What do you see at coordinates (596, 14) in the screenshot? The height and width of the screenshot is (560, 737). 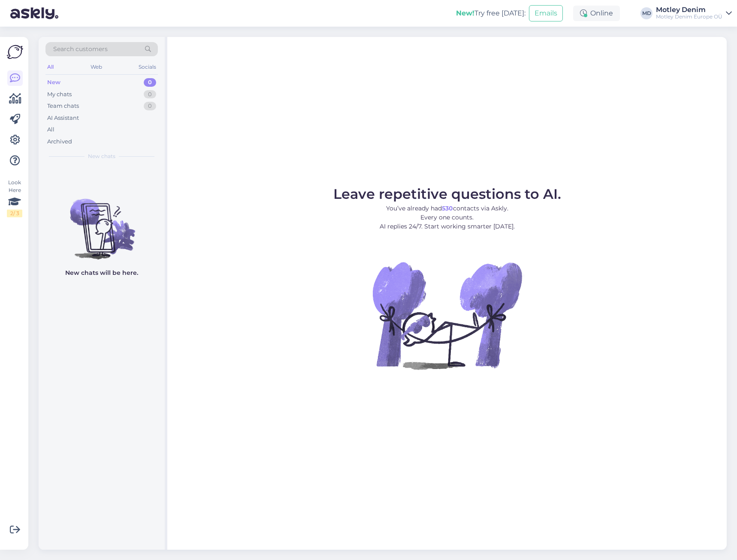 I see `div: Online` at bounding box center [596, 14].